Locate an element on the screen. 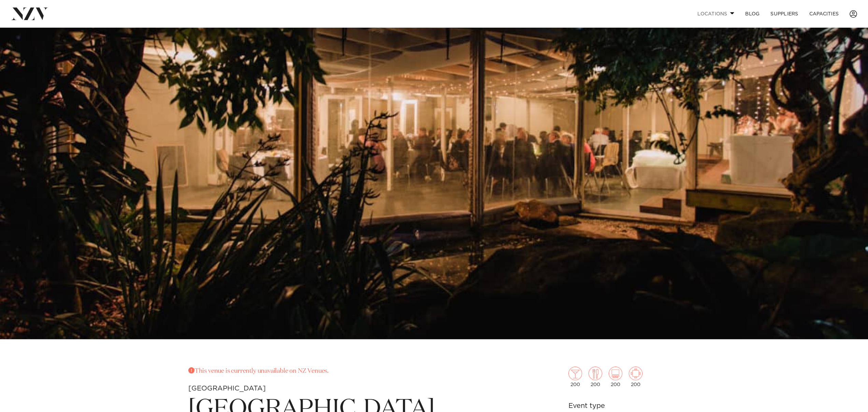  img: theatre.png is located at coordinates (616, 373).